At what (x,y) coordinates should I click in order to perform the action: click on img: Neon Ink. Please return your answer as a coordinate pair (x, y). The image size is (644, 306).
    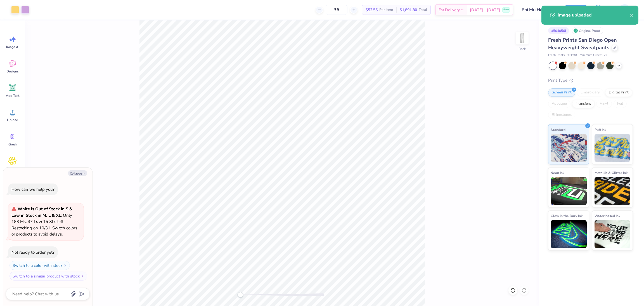
    Looking at the image, I should click on (569, 191).